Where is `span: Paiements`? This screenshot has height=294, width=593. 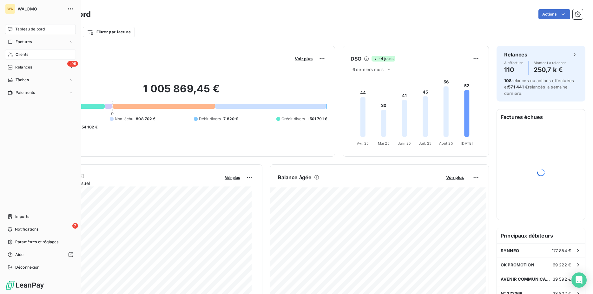 span: Paiements is located at coordinates (25, 93).